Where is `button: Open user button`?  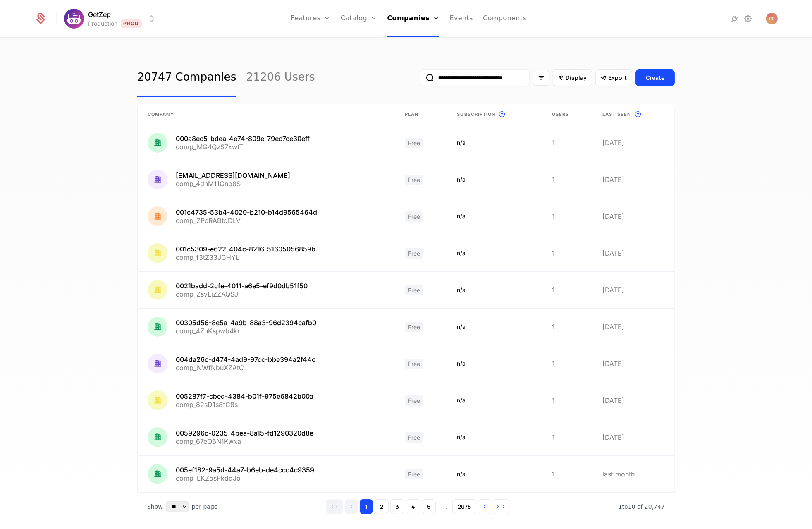
button: Open user button is located at coordinates (772, 18).